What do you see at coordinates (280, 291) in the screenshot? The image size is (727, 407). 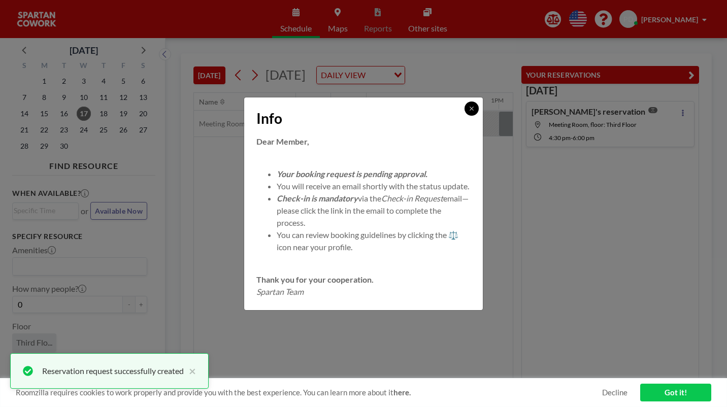 I see `em: Spartan Team` at bounding box center [280, 291].